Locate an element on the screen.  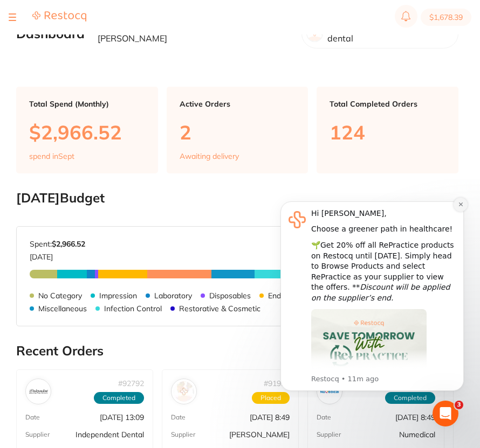
p: Laboratory is located at coordinates (173, 295).